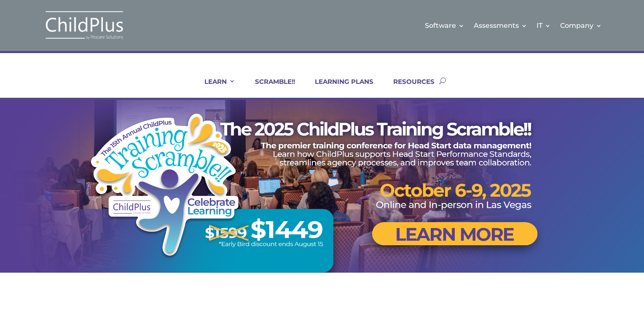 The width and height of the screenshot is (644, 311). Describe the element at coordinates (339, 88) in the screenshot. I see `a: LEARNING PLANS` at that location.